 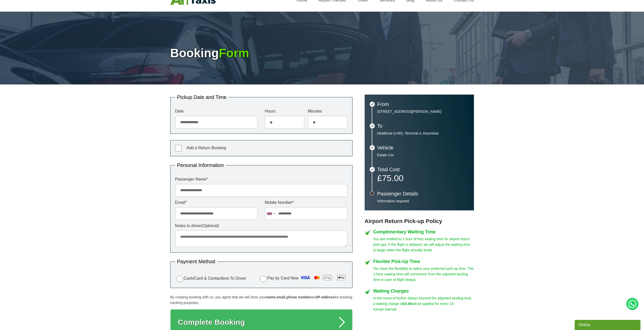 What do you see at coordinates (423, 274) in the screenshot?
I see `p: You have the flexibility to select your preferred pick-up time. The 1-hour waiting time will comm...` at bounding box center [423, 274].